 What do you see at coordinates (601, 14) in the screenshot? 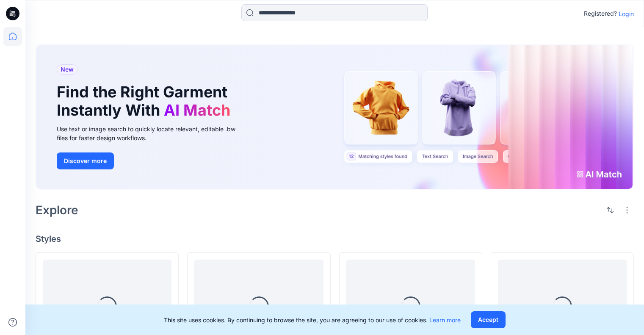
I see `p: Registered?` at bounding box center [601, 14].